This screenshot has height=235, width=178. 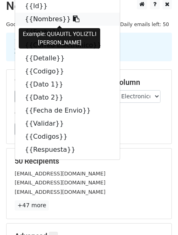 I want to click on a: +47 more, so click(x=32, y=205).